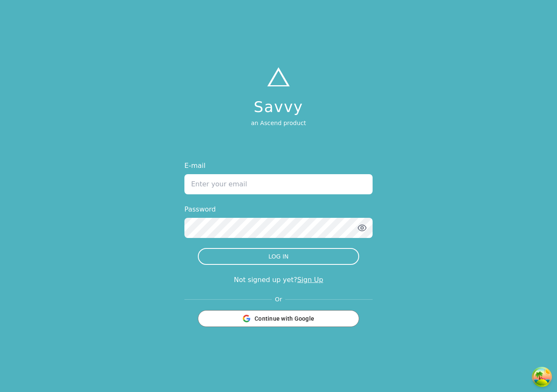 This screenshot has width=557, height=392. Describe the element at coordinates (278, 107) in the screenshot. I see `h1: Savvy` at that location.